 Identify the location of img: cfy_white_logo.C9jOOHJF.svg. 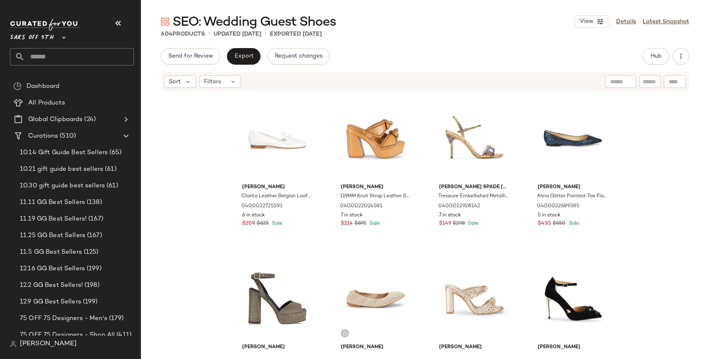
(45, 25).